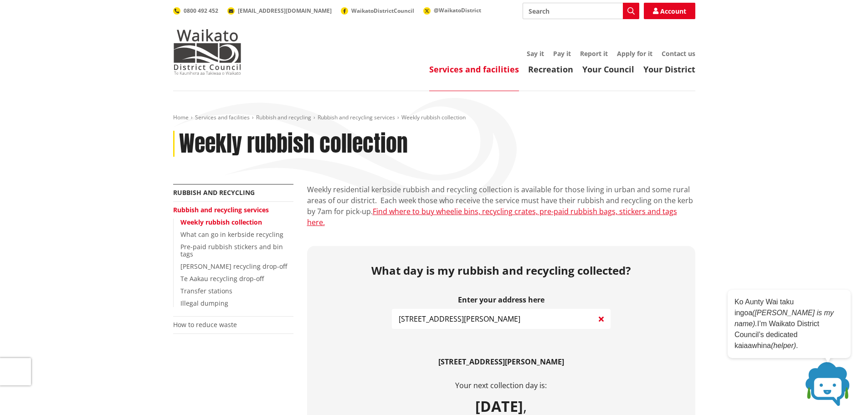 This screenshot has height=415, width=868. What do you see at coordinates (678, 53) in the screenshot?
I see `a: Contact us` at bounding box center [678, 53].